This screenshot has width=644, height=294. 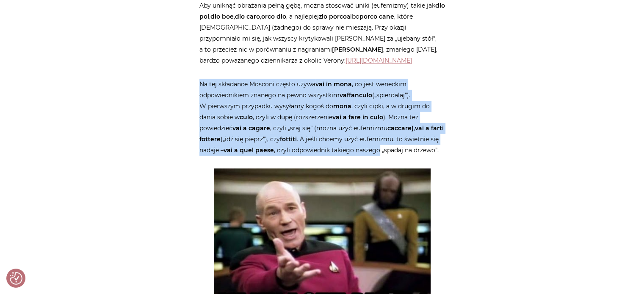 What do you see at coordinates (377, 16) in the screenshot?
I see `strong: porco cane` at bounding box center [377, 16].